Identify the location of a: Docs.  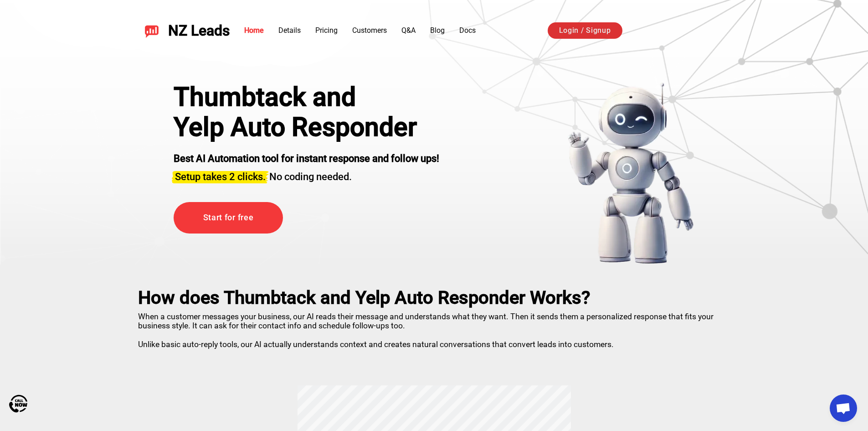
(467, 30).